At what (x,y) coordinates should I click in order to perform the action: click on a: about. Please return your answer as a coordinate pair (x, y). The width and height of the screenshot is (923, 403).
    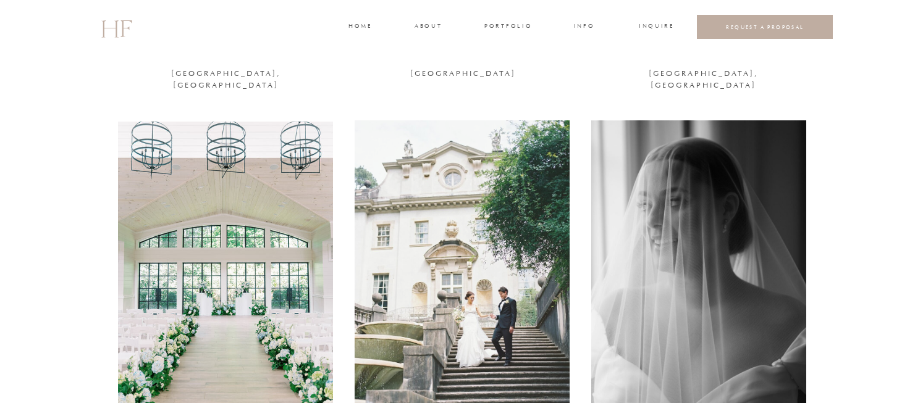
    Looking at the image, I should click on (428, 27).